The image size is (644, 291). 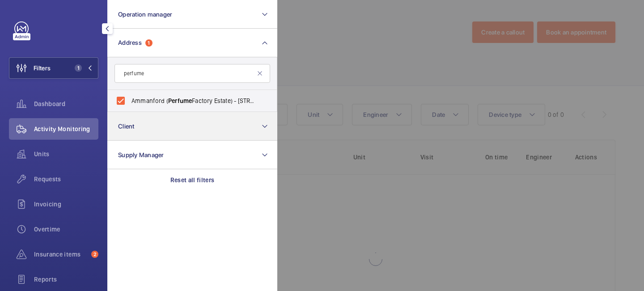 I want to click on span: 1, so click(x=78, y=68).